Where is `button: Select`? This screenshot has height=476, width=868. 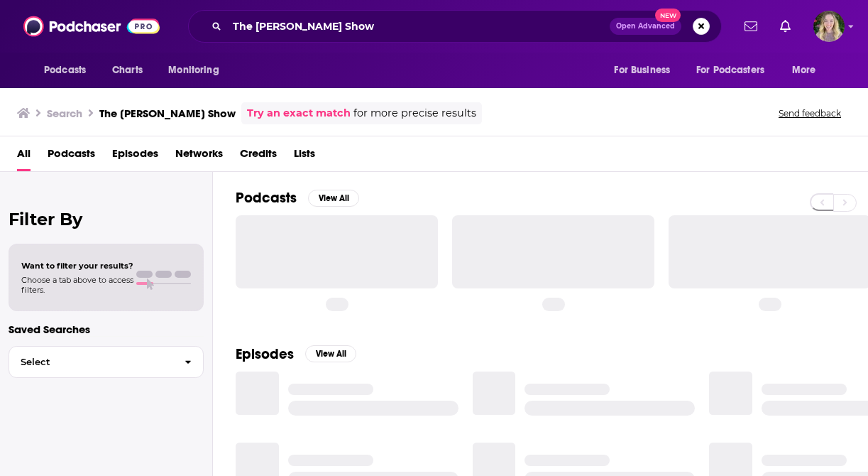
button: Select is located at coordinates (106, 362).